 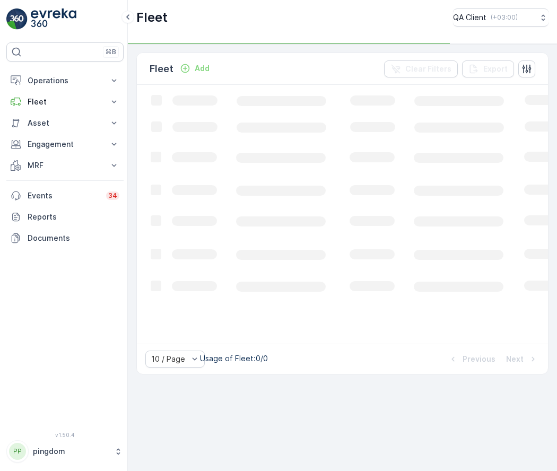 I want to click on p: 34, so click(x=112, y=196).